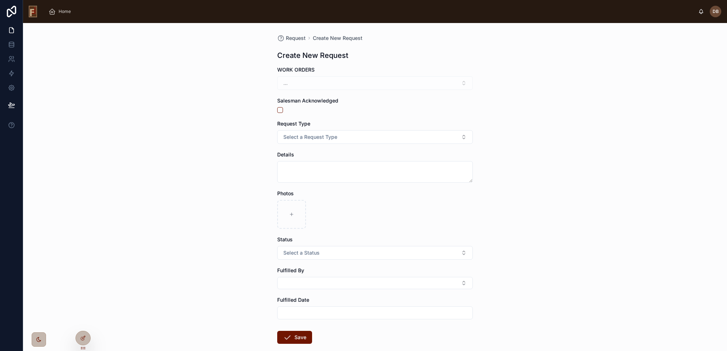  What do you see at coordinates (285, 239) in the screenshot?
I see `span: Status` at bounding box center [285, 239].